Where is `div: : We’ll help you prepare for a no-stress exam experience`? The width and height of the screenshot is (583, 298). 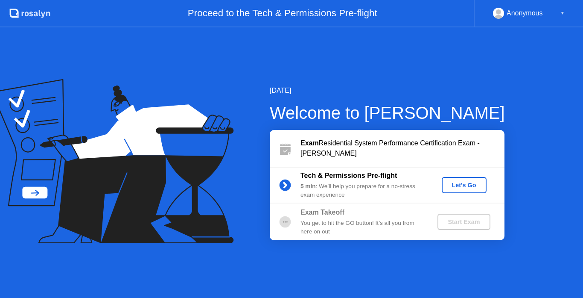
div: : We’ll help you prepare for a no-stress exam experience is located at coordinates (362, 190).